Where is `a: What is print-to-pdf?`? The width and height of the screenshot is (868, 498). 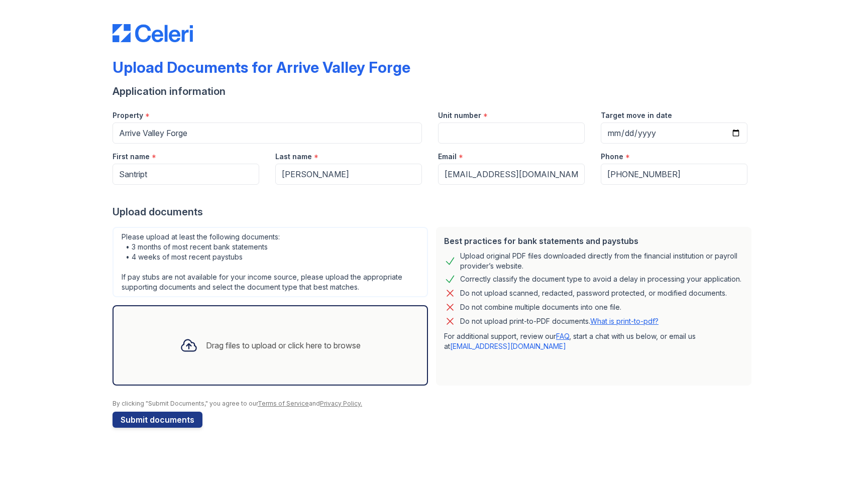
a: What is print-to-pdf? is located at coordinates (625, 321).